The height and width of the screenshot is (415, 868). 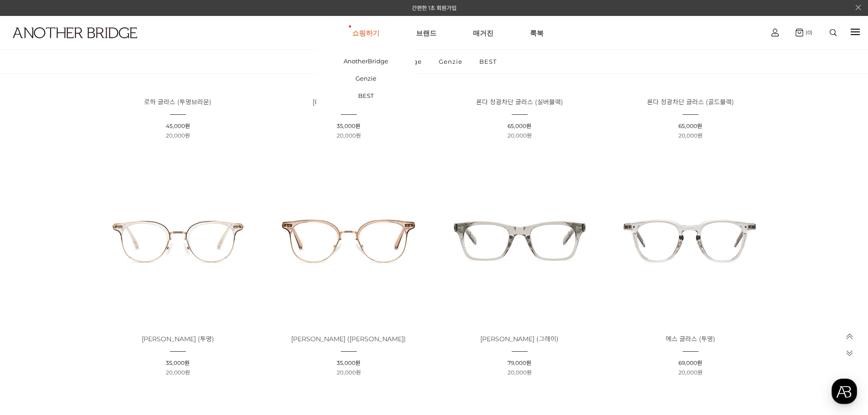 What do you see at coordinates (75, 33) in the screenshot?
I see `img: logo` at bounding box center [75, 33].